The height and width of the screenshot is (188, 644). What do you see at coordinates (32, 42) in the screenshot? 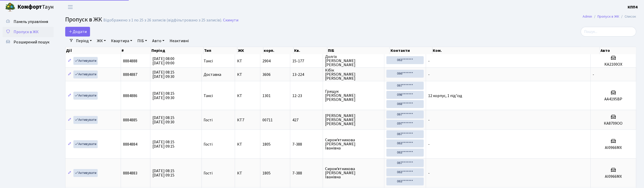
I see `span: Розширений пошук` at bounding box center [32, 42].